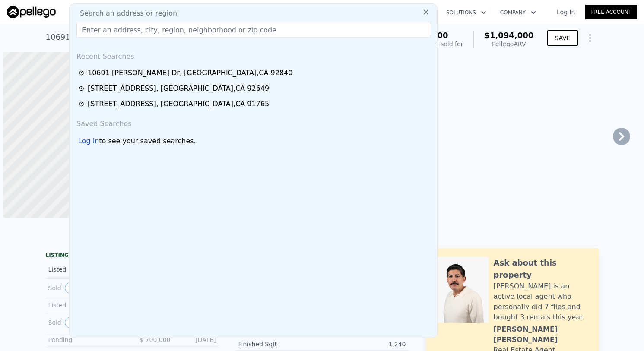  Describe the element at coordinates (590, 38) in the screenshot. I see `button: Show Options` at that location.